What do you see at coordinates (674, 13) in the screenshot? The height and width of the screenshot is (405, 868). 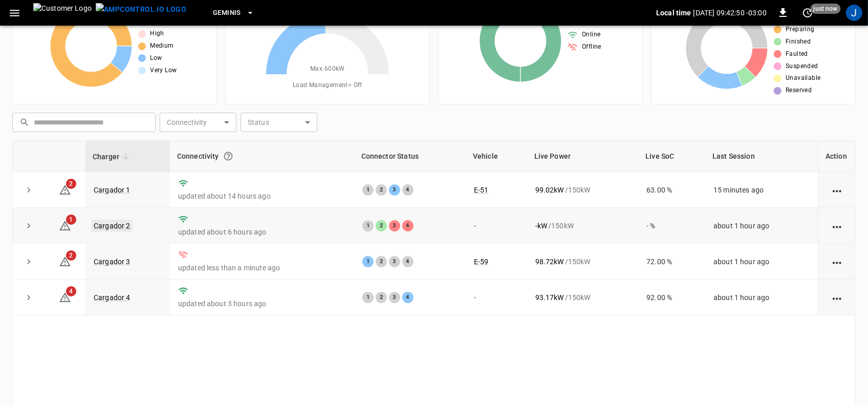 I see `p: Local time` at bounding box center [674, 13].